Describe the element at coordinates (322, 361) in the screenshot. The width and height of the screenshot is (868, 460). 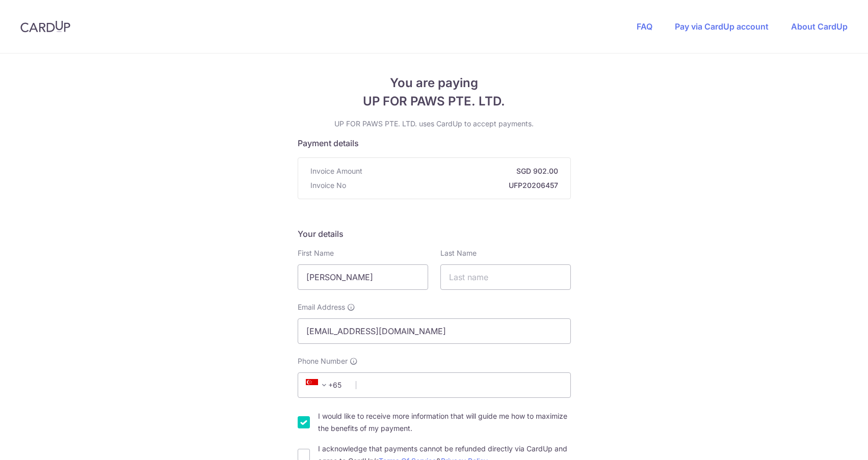
I see `span: Phone Number` at that location.